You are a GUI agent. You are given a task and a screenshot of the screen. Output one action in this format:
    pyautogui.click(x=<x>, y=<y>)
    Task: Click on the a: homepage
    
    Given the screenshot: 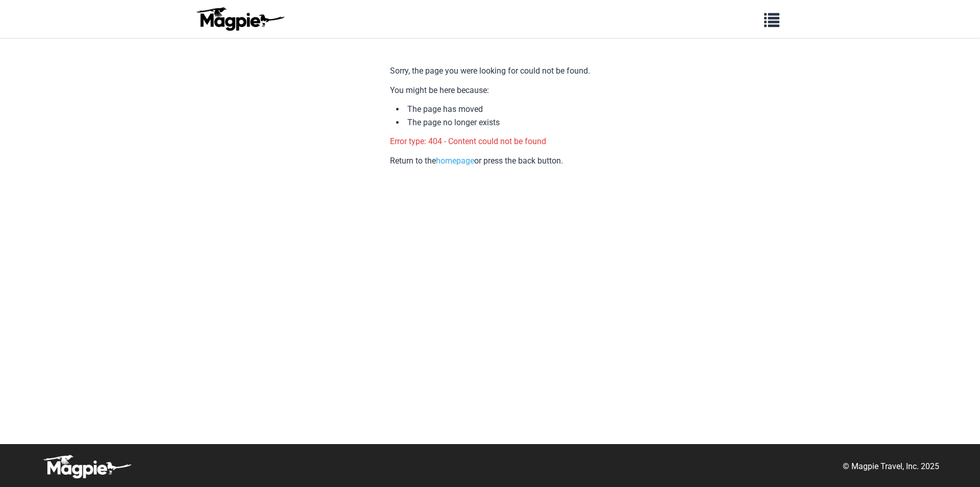 What is the action you would take?
    pyautogui.click(x=455, y=161)
    